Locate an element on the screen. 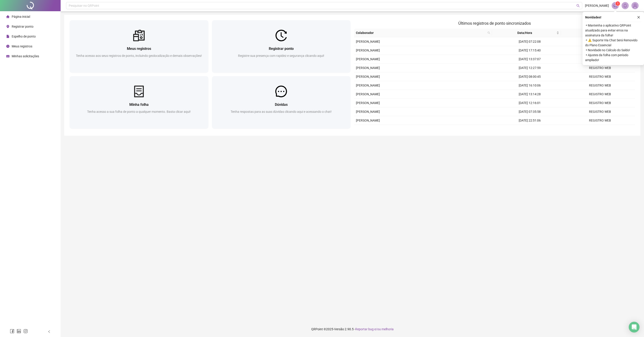  span: Dúvidas is located at coordinates (281, 104).